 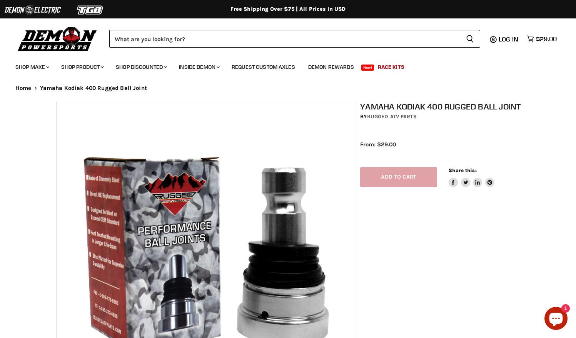 I want to click on ul: Main menu, so click(x=282, y=65).